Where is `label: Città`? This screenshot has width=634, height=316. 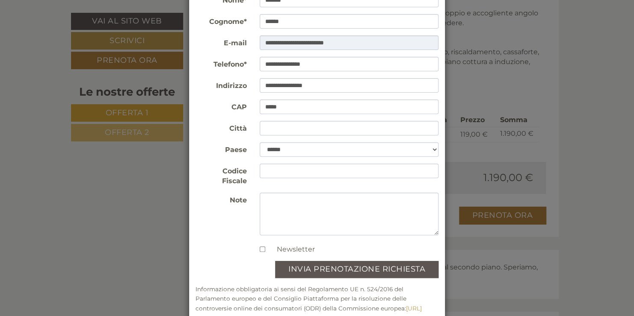
label: Città is located at coordinates (221, 127).